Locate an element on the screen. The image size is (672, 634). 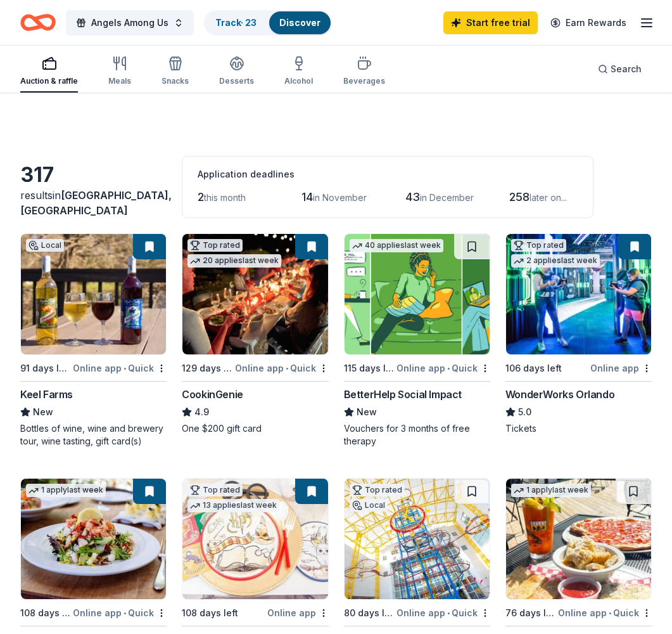
div: One $200 gift card is located at coordinates (255, 429).